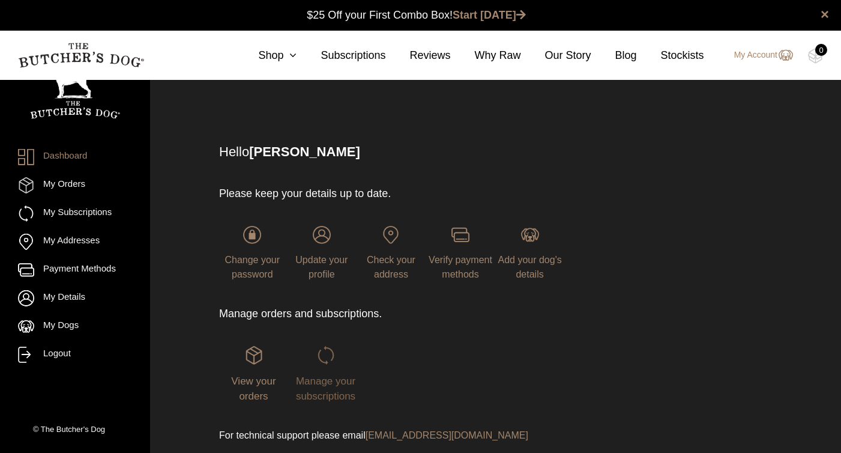 The image size is (841, 453). Describe the element at coordinates (757, 55) in the screenshot. I see `a: My Account` at that location.